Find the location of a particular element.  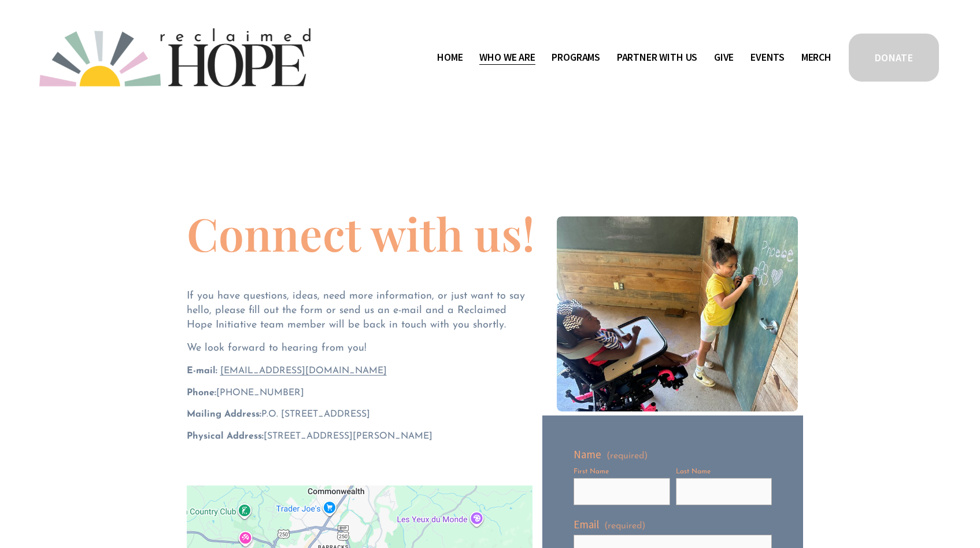

span: Programs is located at coordinates (576, 57).